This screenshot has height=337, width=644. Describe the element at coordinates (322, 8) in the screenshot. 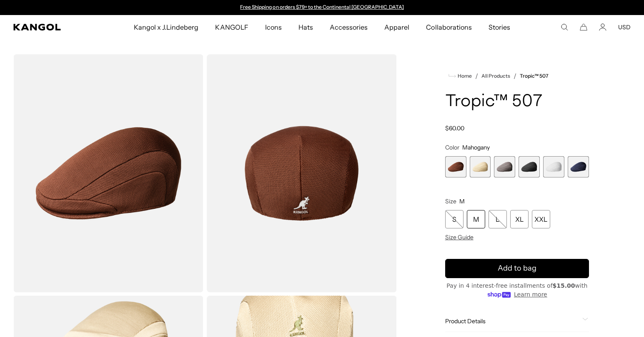

I see `div: Announcement` at that location.